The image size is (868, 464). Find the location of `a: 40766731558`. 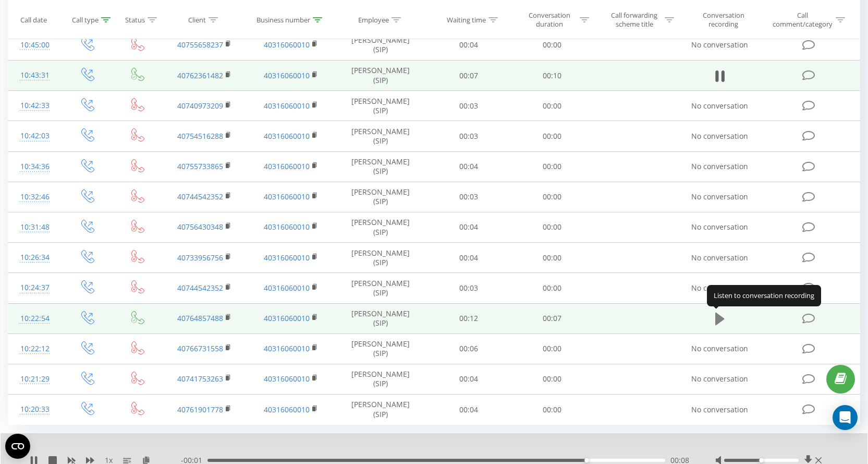

a: 40766731558 is located at coordinates (201, 348).